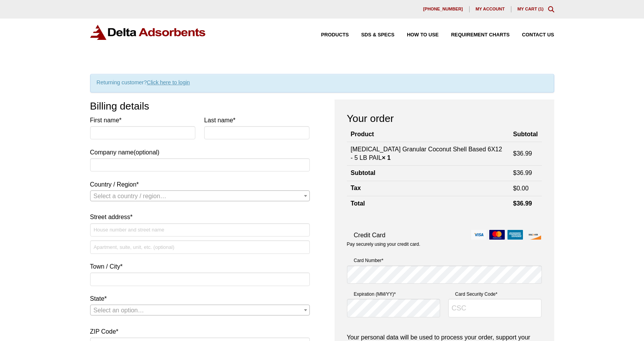 Image resolution: width=644 pixels, height=341 pixels. What do you see at coordinates (148, 32) in the screenshot?
I see `img: Delta Adsorbents` at bounding box center [148, 32].